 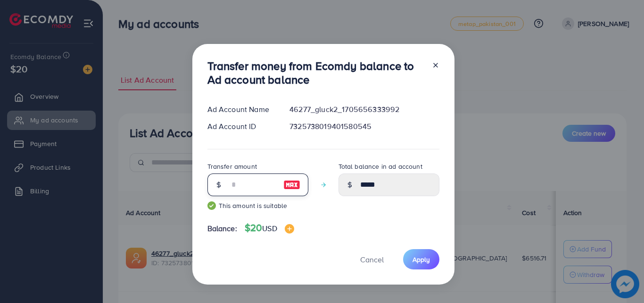 What do you see at coordinates (421, 258) in the screenshot?
I see `button: Apply` at bounding box center [421, 258].